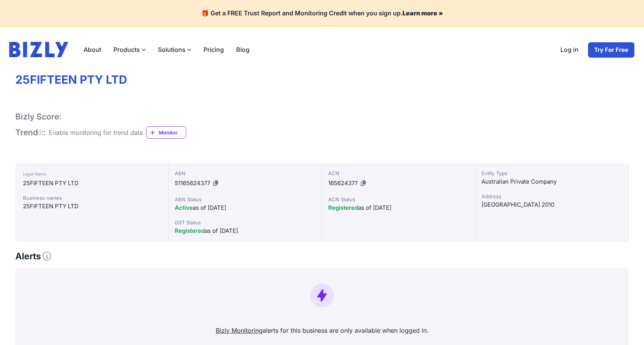 The width and height of the screenshot is (644, 345). Describe the element at coordinates (398, 173) in the screenshot. I see `div: ACN` at that location.